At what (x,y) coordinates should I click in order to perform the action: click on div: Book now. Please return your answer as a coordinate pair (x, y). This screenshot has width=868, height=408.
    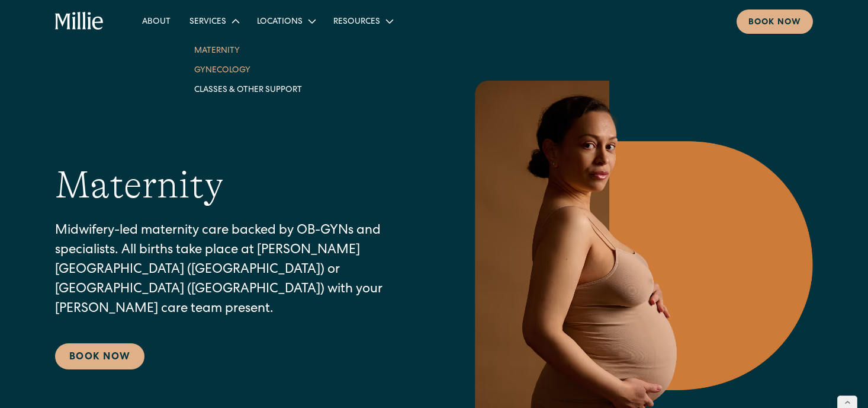
    Looking at the image, I should click on (775, 22).